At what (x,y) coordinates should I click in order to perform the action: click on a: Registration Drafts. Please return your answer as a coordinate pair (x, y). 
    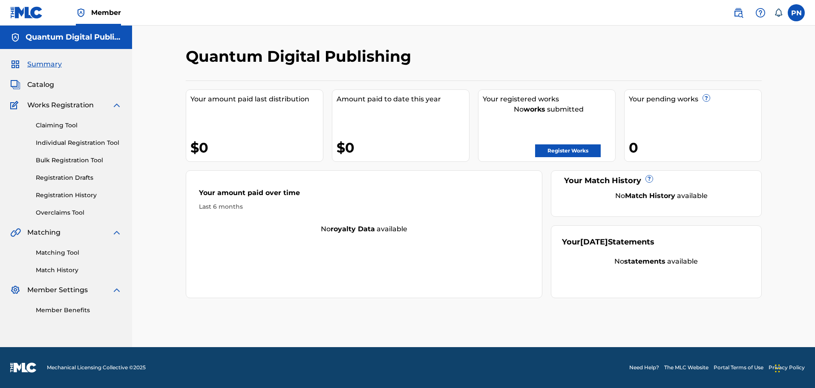
    Looking at the image, I should click on (79, 178).